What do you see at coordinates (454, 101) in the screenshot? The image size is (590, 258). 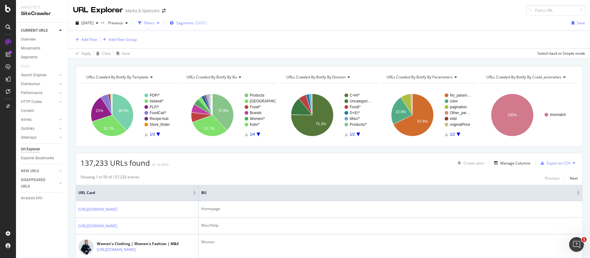 I see `text: color` at bounding box center [454, 101].